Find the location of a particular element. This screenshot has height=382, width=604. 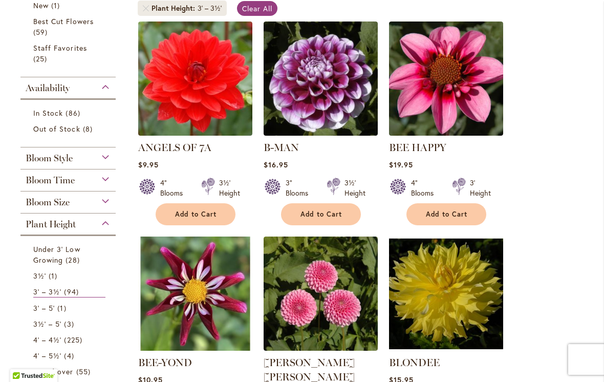

span: 3' – 3½' is located at coordinates (47, 291).